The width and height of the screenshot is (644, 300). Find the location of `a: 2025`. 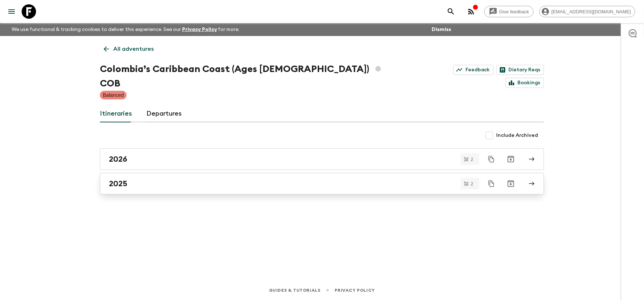

a: 2025 is located at coordinates (322, 184).